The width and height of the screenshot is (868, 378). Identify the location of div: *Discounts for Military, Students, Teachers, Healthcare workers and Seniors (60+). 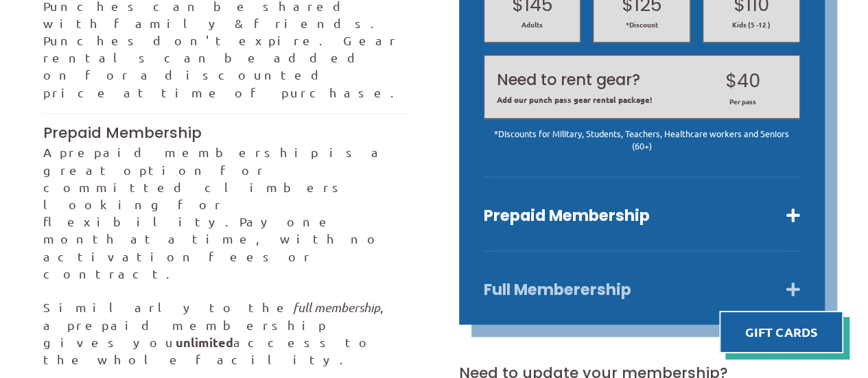
(642, 140).